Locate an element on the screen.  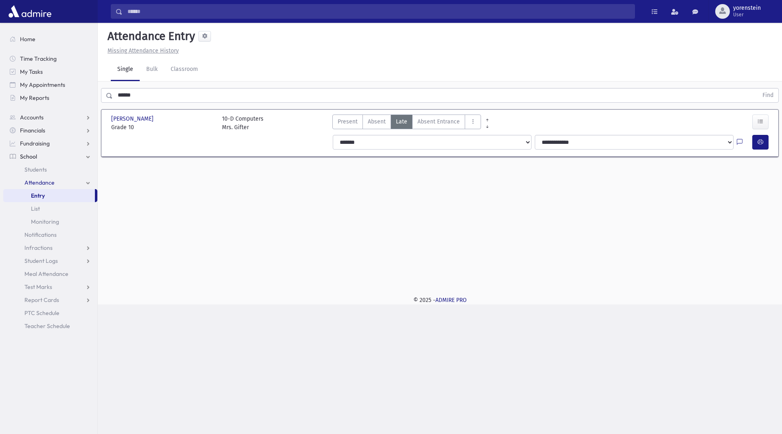
span: My Tasks is located at coordinates (31, 72).